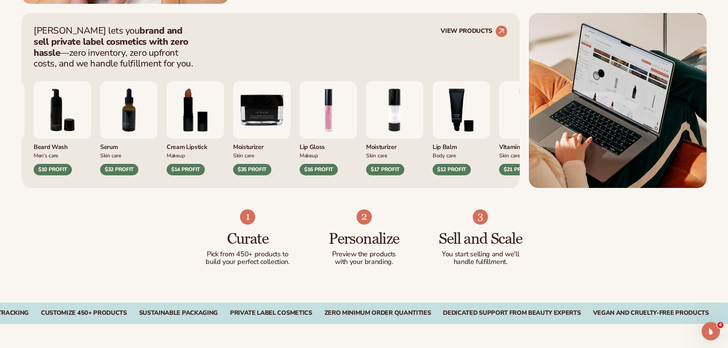 The height and width of the screenshot is (348, 728). What do you see at coordinates (178, 313) in the screenshot?
I see `div: SUSTAINABLE PACKAGING` at bounding box center [178, 313].